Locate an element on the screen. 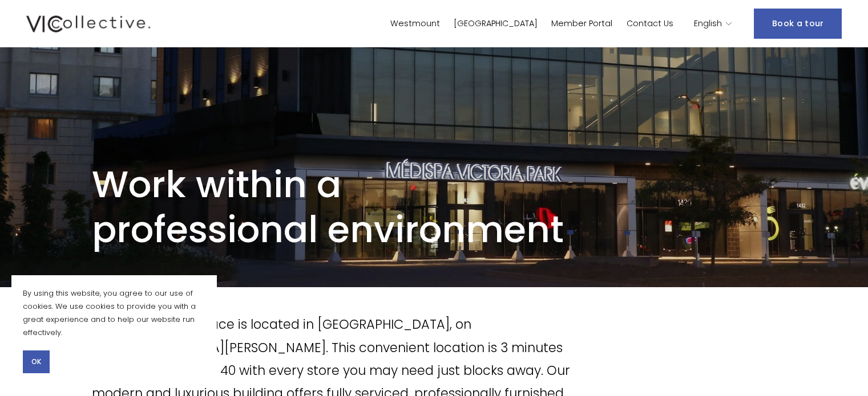 The image size is (868, 396). span: English is located at coordinates (708, 24).